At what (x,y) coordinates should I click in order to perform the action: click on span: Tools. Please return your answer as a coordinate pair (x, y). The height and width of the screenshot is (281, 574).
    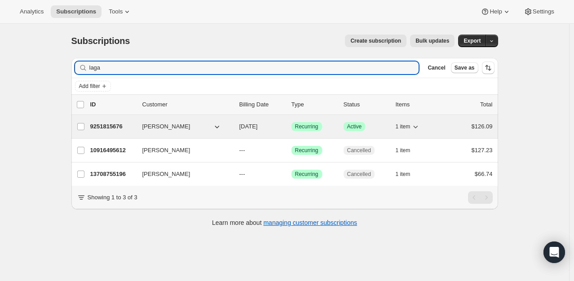
    Looking at the image, I should click on (116, 12).